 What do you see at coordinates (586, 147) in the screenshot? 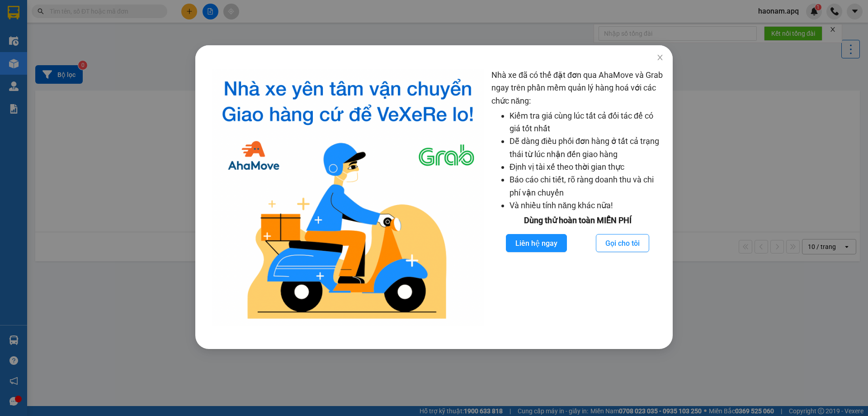
I see `li: Dễ dàng điều phối đơn hàng ở tất cả trạng thái từ lúc nhận đến giao hàng` at bounding box center [586, 147].